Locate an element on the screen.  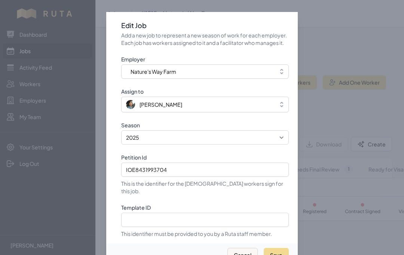
button: Nature's Way Farm is located at coordinates (205, 72).